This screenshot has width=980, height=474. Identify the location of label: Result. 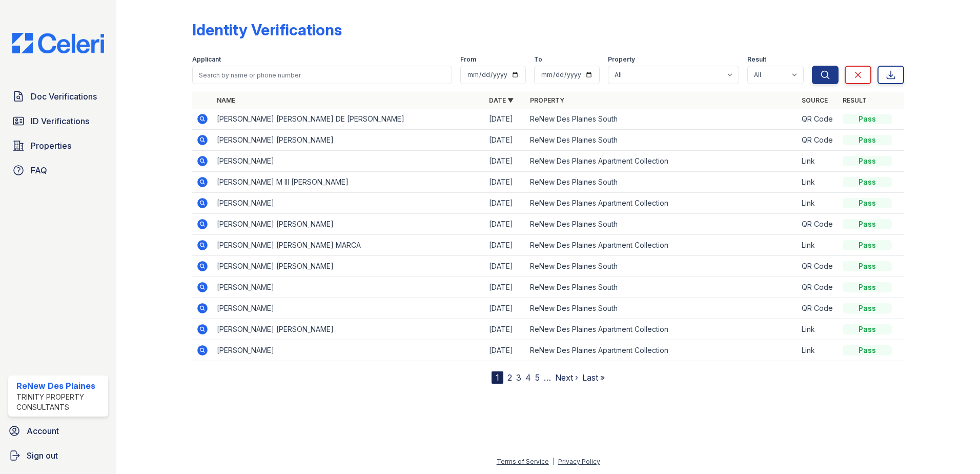
(757, 60).